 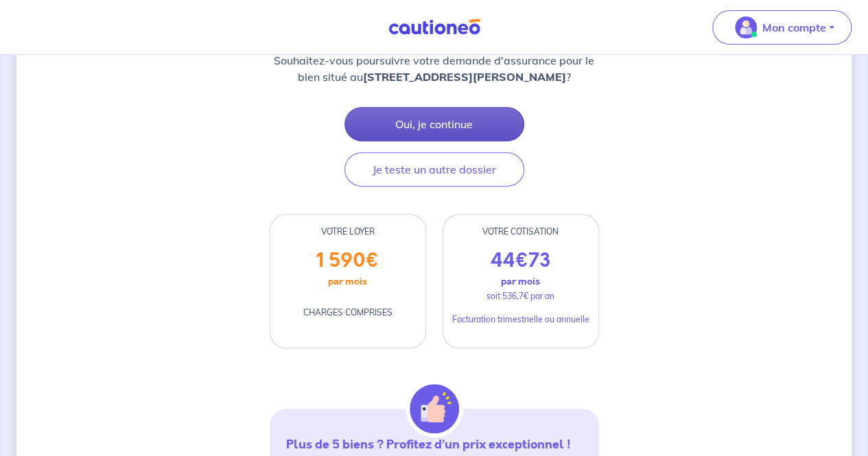 What do you see at coordinates (782, 27) in the screenshot?
I see `button: illu_account_valid_menu.svgMon compte` at bounding box center [782, 27].